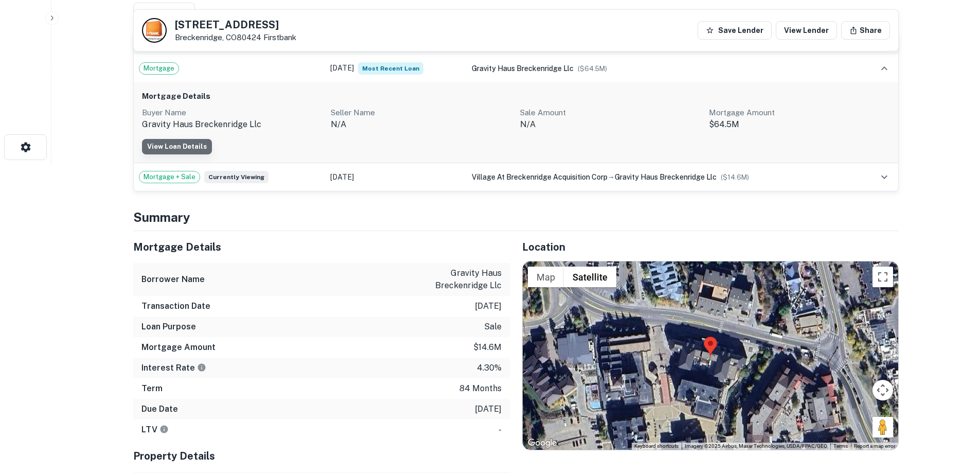  Describe the element at coordinates (422, 124) in the screenshot. I see `p: n/a` at that location.